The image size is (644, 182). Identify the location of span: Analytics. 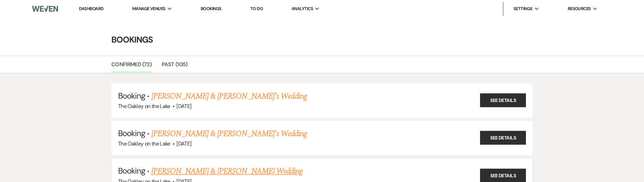
(302, 9).